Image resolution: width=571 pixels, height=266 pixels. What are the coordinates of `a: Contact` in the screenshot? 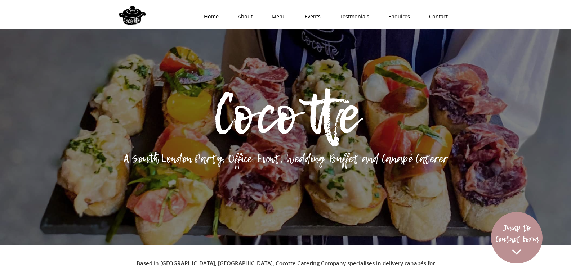 It's located at (436, 17).